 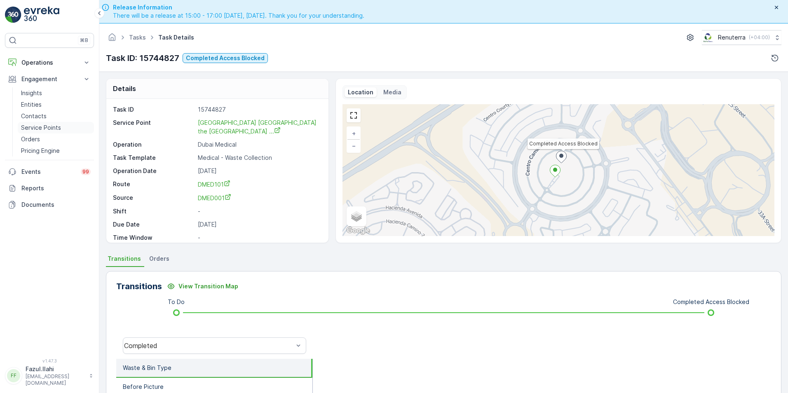 What do you see at coordinates (84, 40) in the screenshot?
I see `p: ⌘B` at bounding box center [84, 40].